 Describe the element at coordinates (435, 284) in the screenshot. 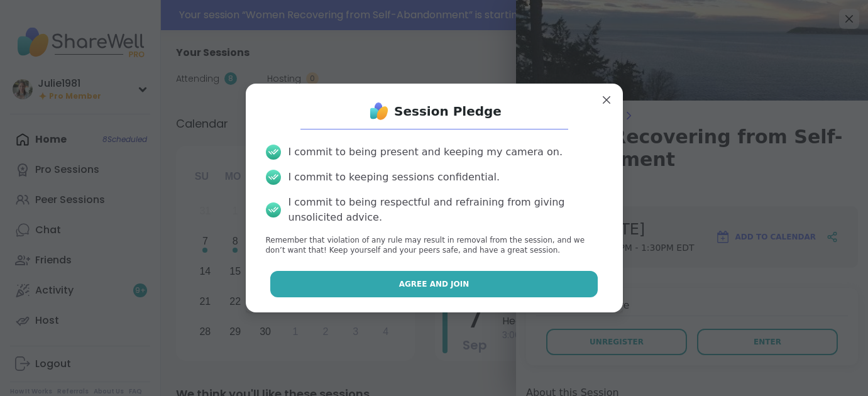

I see `span: Agree and Join` at that location.